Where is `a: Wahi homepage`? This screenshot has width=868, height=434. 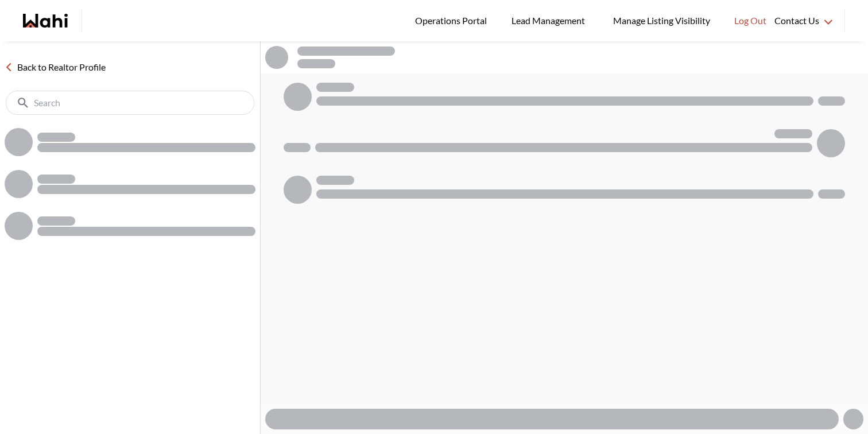
a: Wahi homepage is located at coordinates (46, 20).